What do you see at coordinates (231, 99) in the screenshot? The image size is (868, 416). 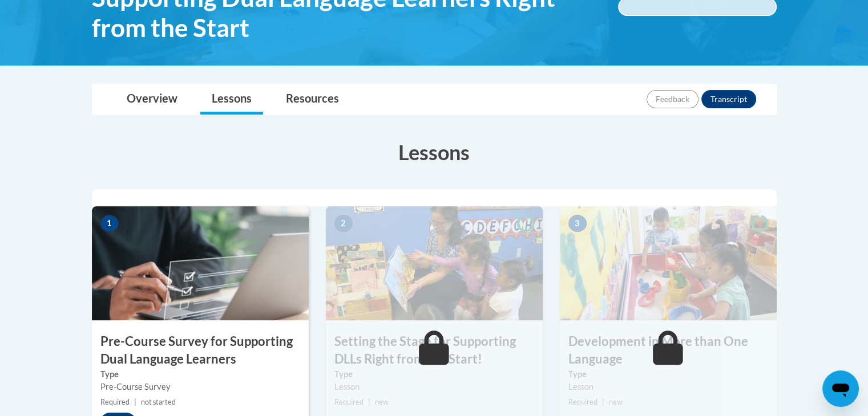 I see `a: Lessons` at bounding box center [231, 99].